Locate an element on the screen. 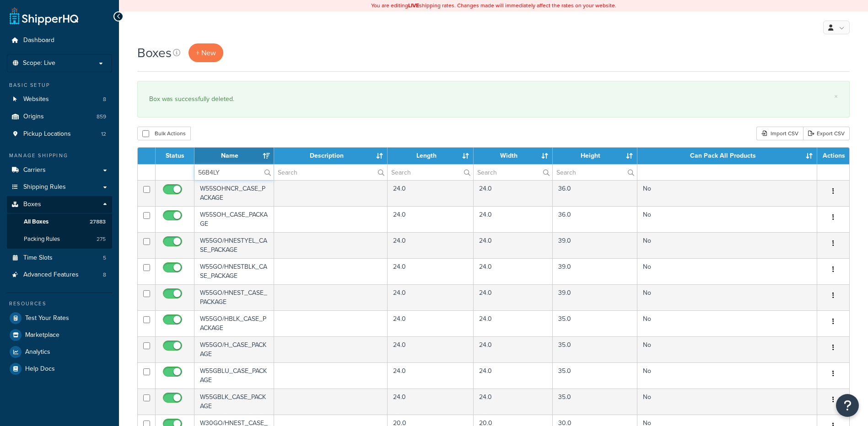 The width and height of the screenshot is (868, 426). li: Pickup Locations is located at coordinates (59, 134).